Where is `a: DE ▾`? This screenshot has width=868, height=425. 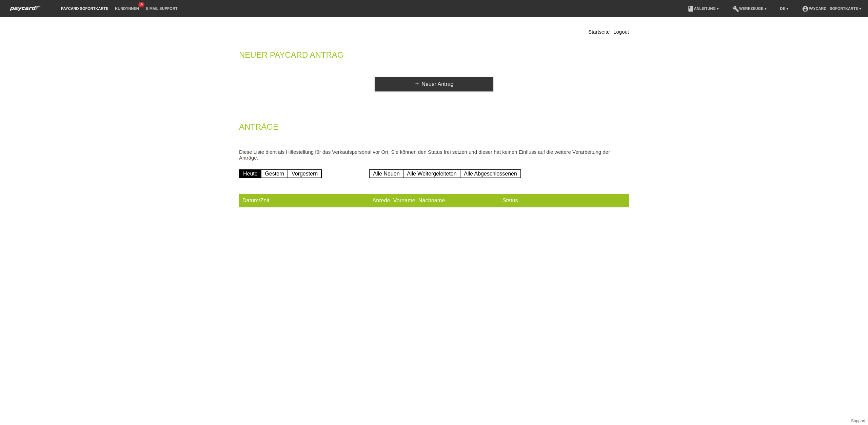
a: DE ▾ is located at coordinates (784, 9).